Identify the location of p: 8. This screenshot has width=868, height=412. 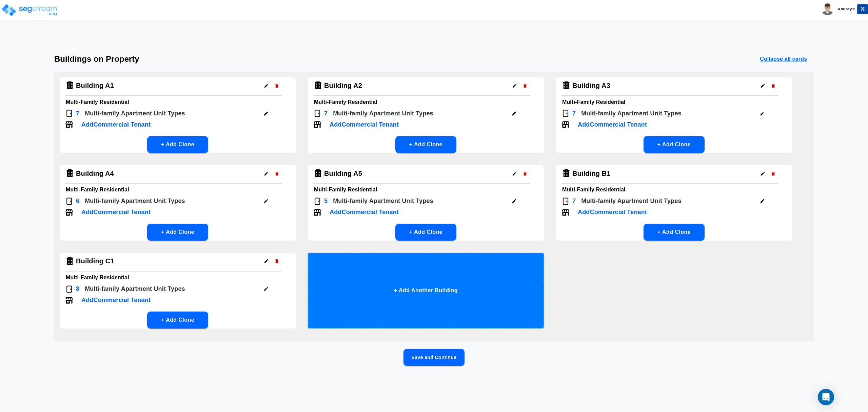
(78, 289).